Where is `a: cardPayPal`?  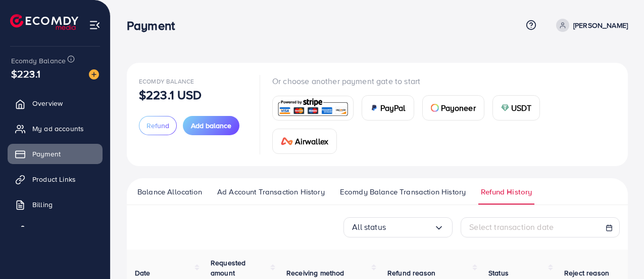
a: cardPayPal is located at coordinates (388, 108).